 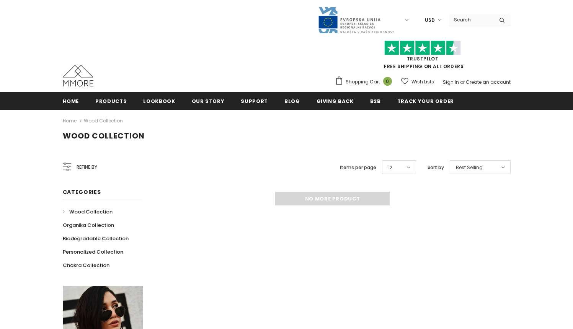 I want to click on a: Wish Lists, so click(x=417, y=81).